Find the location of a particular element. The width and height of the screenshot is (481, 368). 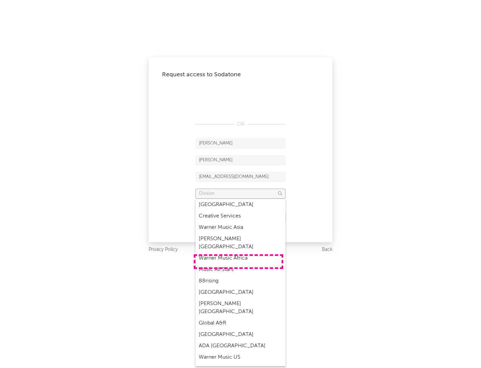

div: Warner Music US is located at coordinates (241, 357).